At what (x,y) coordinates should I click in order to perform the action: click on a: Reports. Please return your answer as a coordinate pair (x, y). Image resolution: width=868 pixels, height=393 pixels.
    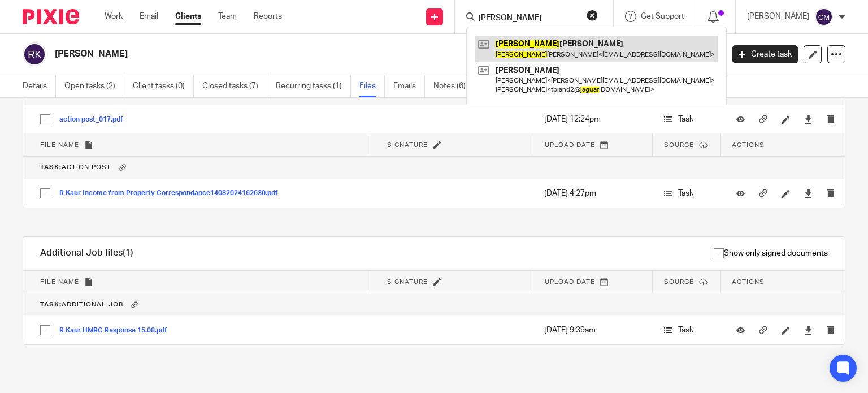
    Looking at the image, I should click on (268, 16).